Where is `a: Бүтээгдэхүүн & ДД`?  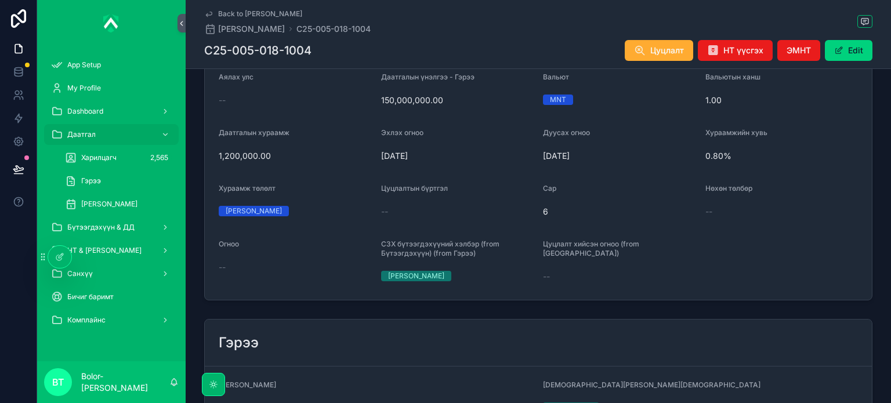 a: Бүтээгдэхүүн & ДД is located at coordinates (111, 227).